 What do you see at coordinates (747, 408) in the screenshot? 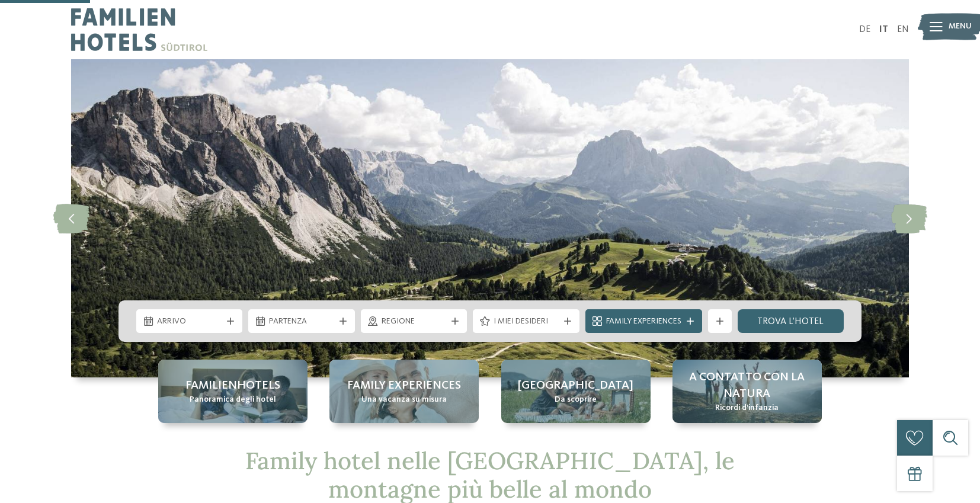
I see `span: Ricordi d’infanzia` at bounding box center [747, 408].